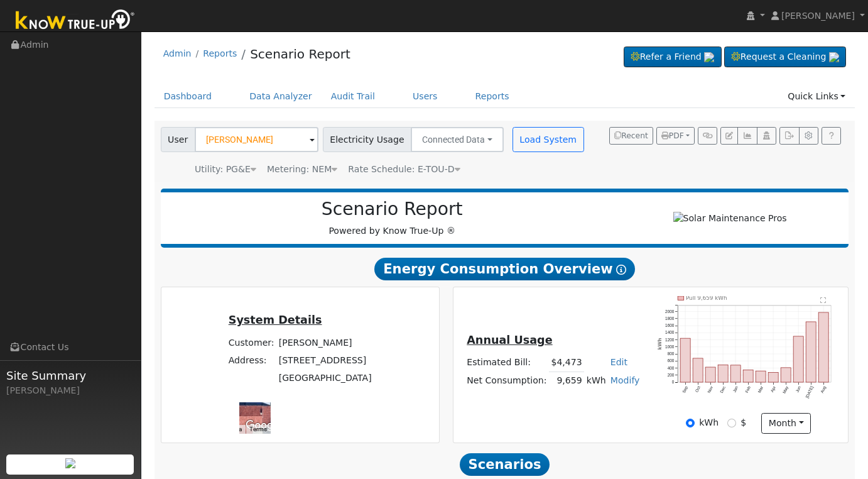 The image size is (868, 479). What do you see at coordinates (392, 210) in the screenshot?
I see `h2: Scenario Report` at bounding box center [392, 210].